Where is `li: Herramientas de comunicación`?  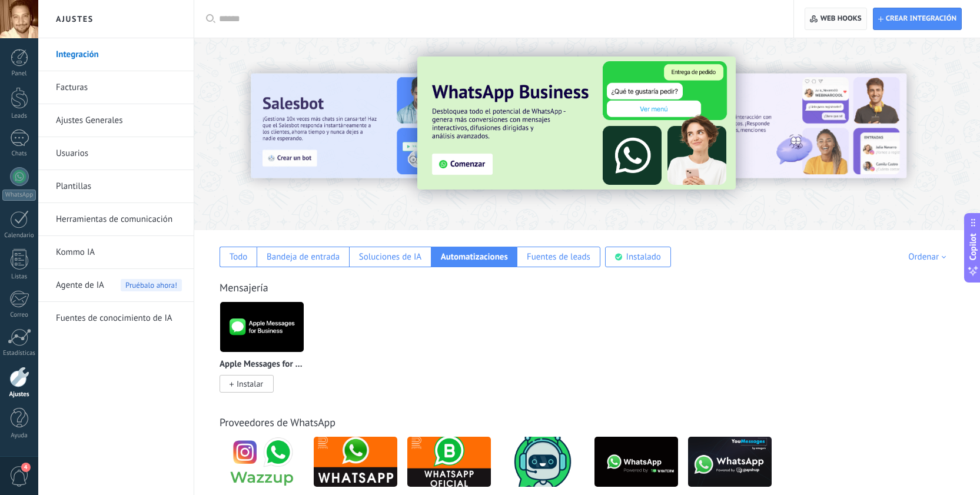 li: Herramientas de comunicación is located at coordinates (116, 220).